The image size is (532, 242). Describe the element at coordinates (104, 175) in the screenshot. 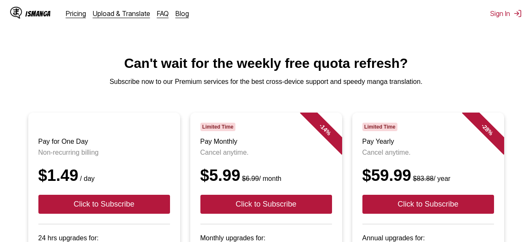

I see `div: $1.49` at that location.